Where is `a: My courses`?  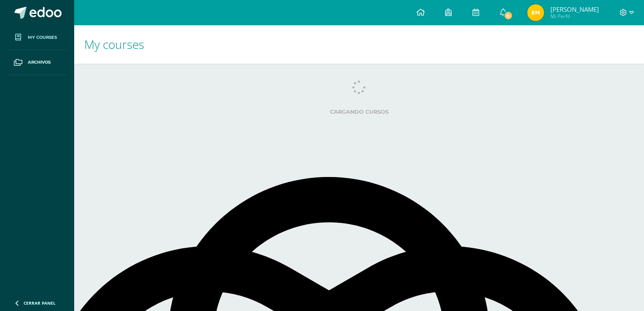 a: My courses is located at coordinates (37, 38).